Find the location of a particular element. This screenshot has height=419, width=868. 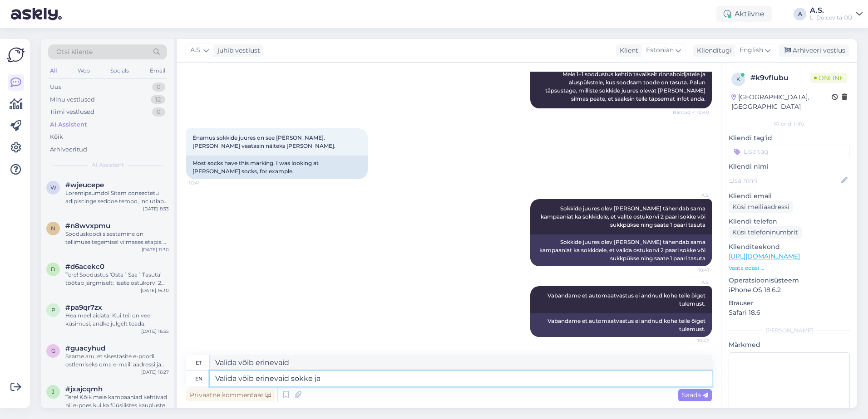

span: j is located at coordinates (53, 391).